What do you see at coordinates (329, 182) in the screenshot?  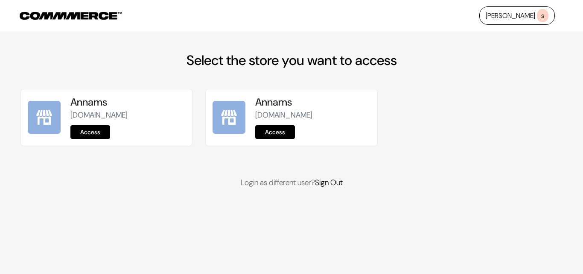 I see `a: Sign Out` at bounding box center [329, 182].